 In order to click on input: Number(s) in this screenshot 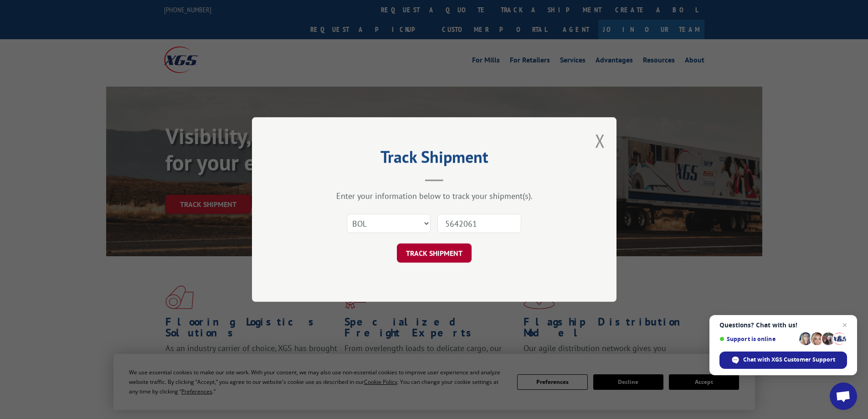, I will do `click(479, 223)`.